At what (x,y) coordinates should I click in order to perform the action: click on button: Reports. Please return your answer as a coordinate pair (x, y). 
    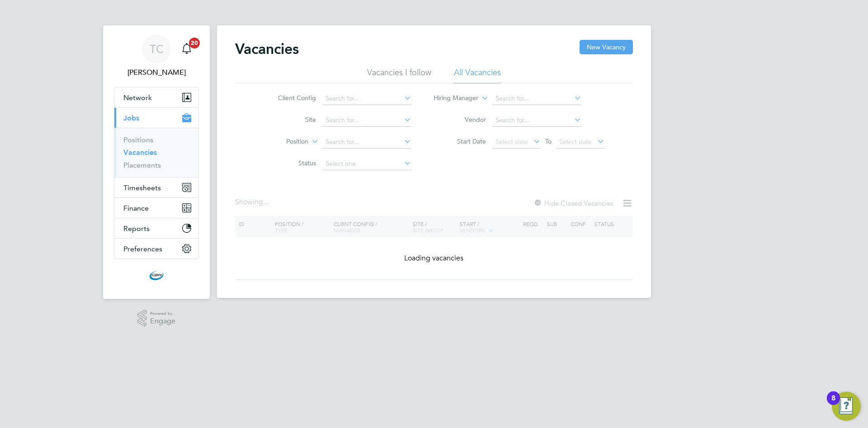
    Looking at the image, I should click on (156, 228).